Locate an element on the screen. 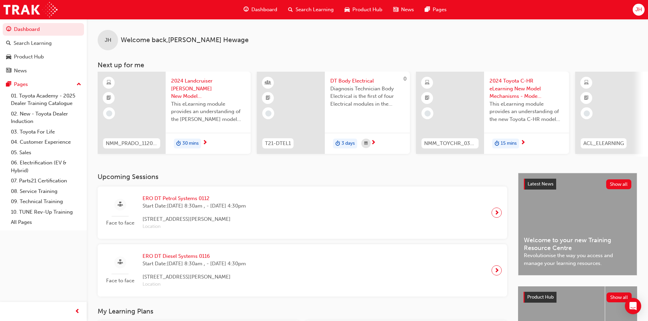  span: ERO DT Diesel Systems 0116 is located at coordinates (194, 257).